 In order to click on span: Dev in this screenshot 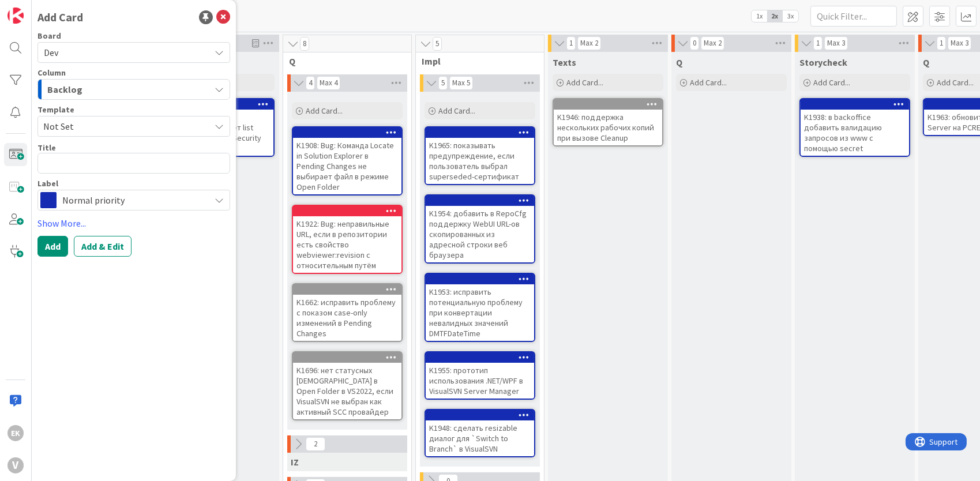, I will do `click(50, 52)`.